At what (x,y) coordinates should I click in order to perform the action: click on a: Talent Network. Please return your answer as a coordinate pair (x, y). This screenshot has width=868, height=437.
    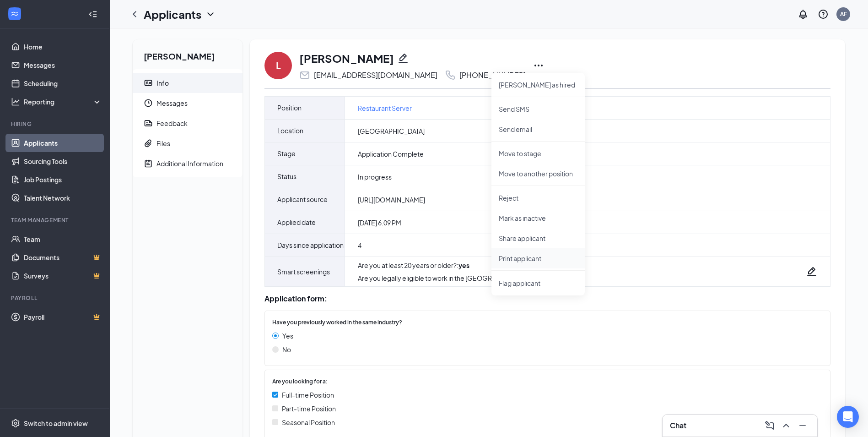
    Looking at the image, I should click on (62, 198).